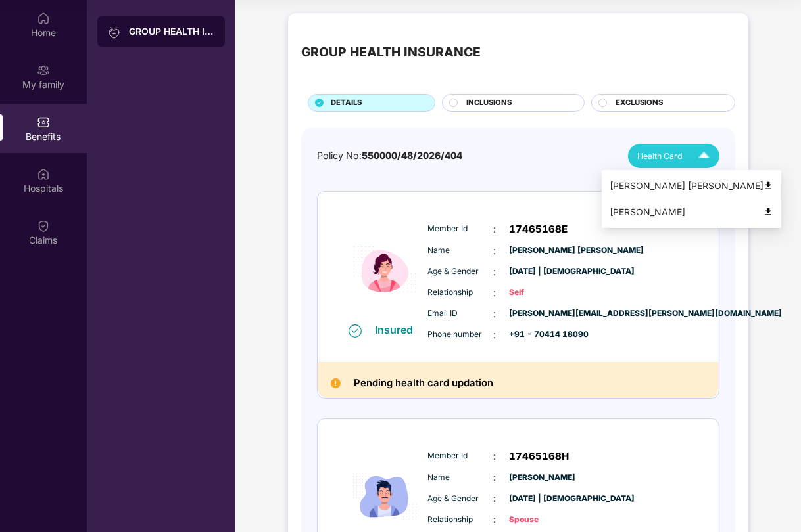 Image resolution: width=801 pixels, height=532 pixels. What do you see at coordinates (460, 313) in the screenshot?
I see `span: Email ID` at bounding box center [460, 313].